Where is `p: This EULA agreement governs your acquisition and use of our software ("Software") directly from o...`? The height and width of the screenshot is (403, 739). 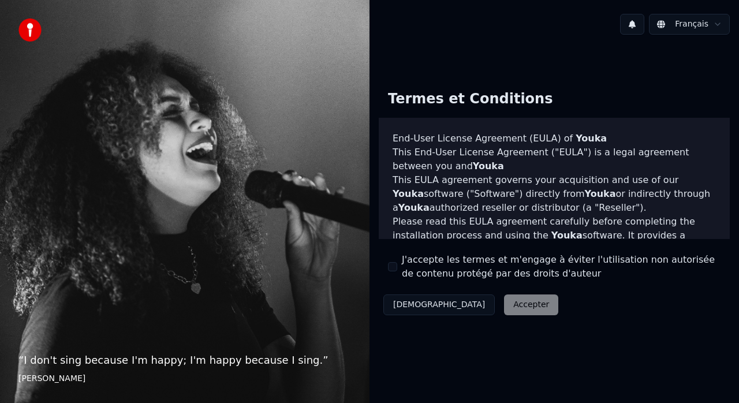 p: This EULA agreement governs your acquisition and use of our software ("Software") directly from o... is located at coordinates (554, 194).